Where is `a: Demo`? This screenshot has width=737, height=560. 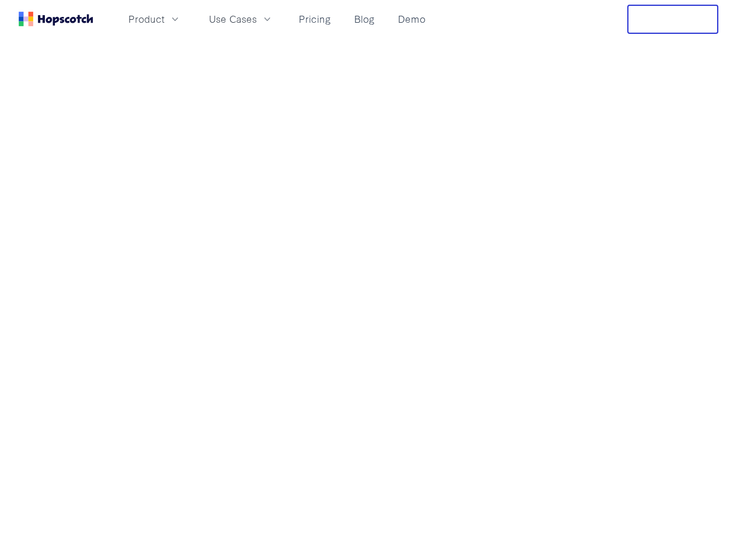
a: Demo is located at coordinates (411, 19).